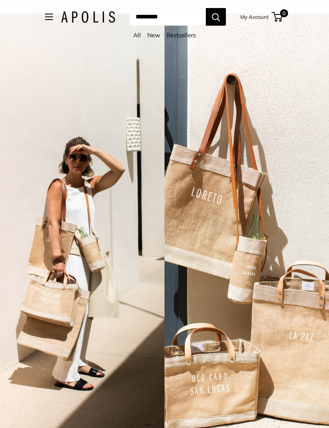 The width and height of the screenshot is (329, 428). I want to click on a: Bestsellers, so click(181, 35).